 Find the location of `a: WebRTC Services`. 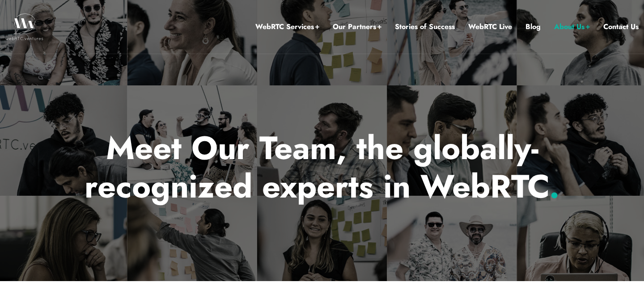

a: WebRTC Services is located at coordinates (287, 27).